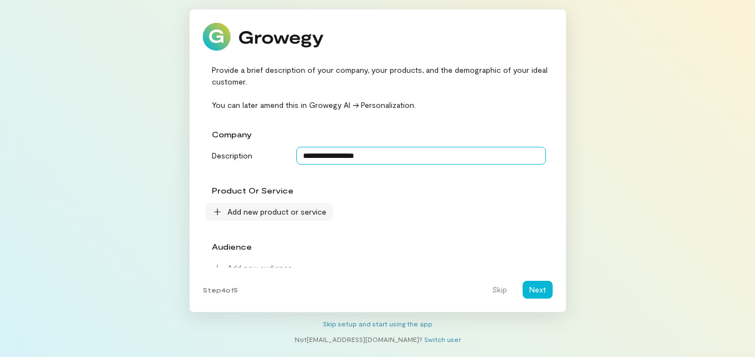 This screenshot has width=755, height=357. What do you see at coordinates (499, 290) in the screenshot?
I see `button: Skip` at bounding box center [499, 290].